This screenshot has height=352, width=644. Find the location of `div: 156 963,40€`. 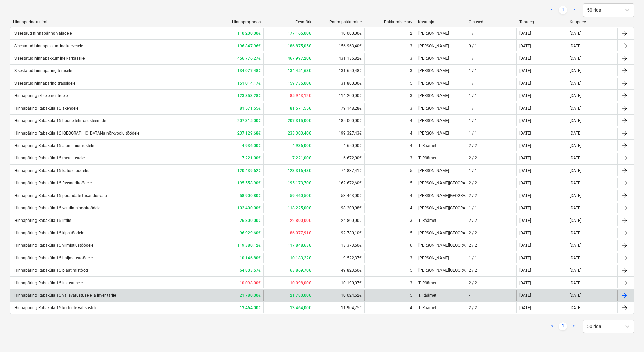

div: 156 963,40€ is located at coordinates (339, 46).